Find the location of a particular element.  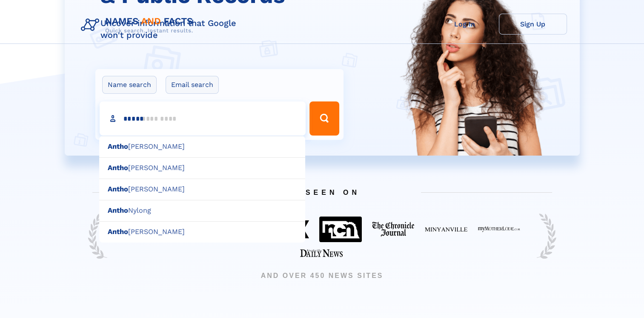

img: Featured on Minyanville is located at coordinates (446, 229).